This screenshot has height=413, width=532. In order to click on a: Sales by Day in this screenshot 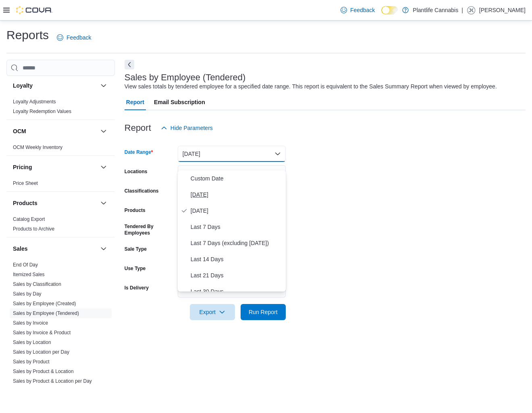, I will do `click(27, 293)`.